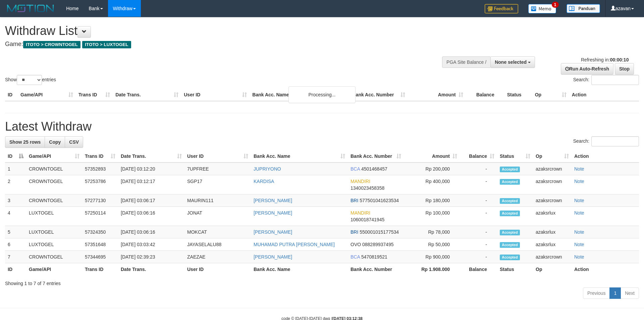  What do you see at coordinates (605, 60) in the screenshot?
I see `span: Refreshing in:` at bounding box center [605, 60].